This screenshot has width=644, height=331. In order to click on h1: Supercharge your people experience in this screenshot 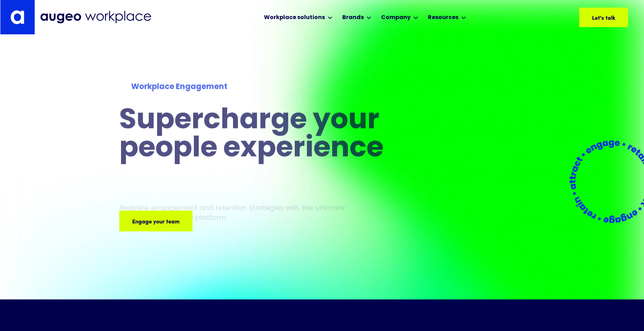, I will do `click(269, 135)`.